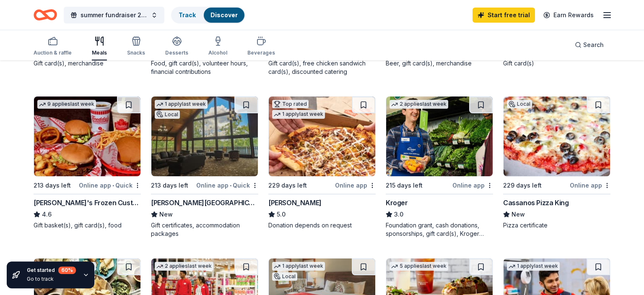 The width and height of the screenshot is (644, 295). I want to click on button: Desserts, so click(176, 47).